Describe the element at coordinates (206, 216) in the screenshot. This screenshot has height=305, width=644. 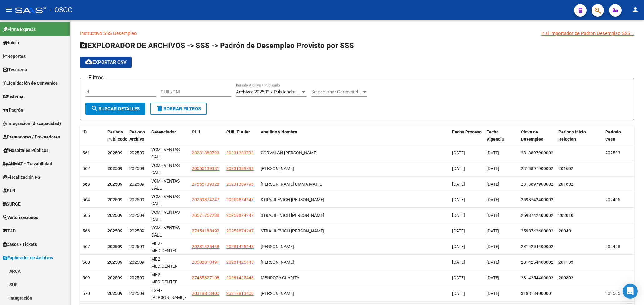
I see `span: 20571757738` at that location.